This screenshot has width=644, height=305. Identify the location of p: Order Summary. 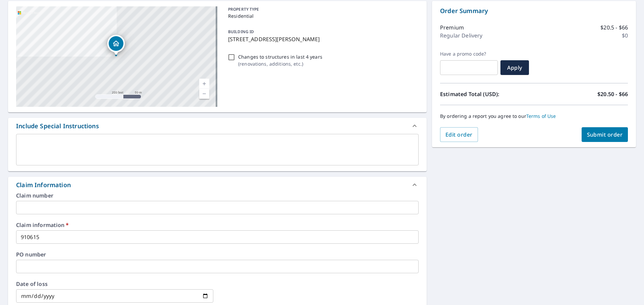
(534, 10).